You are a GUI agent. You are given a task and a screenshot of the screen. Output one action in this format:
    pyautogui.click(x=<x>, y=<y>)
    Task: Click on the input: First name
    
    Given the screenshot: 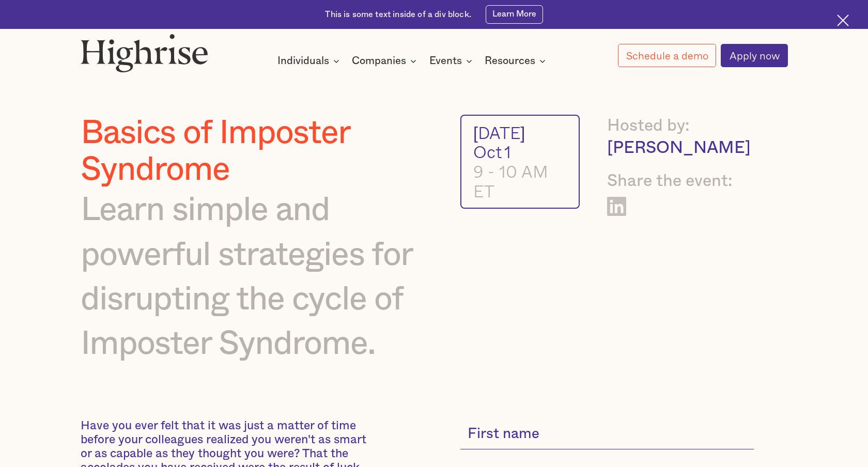 What is the action you would take?
    pyautogui.click(x=607, y=434)
    